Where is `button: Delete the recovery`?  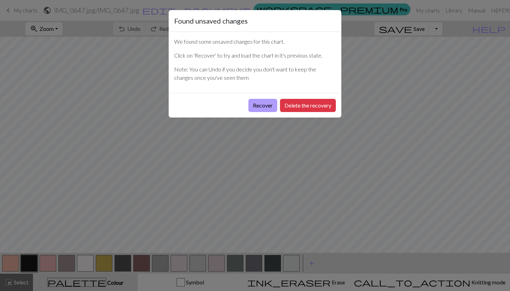
button: Delete the recovery is located at coordinates (308, 105).